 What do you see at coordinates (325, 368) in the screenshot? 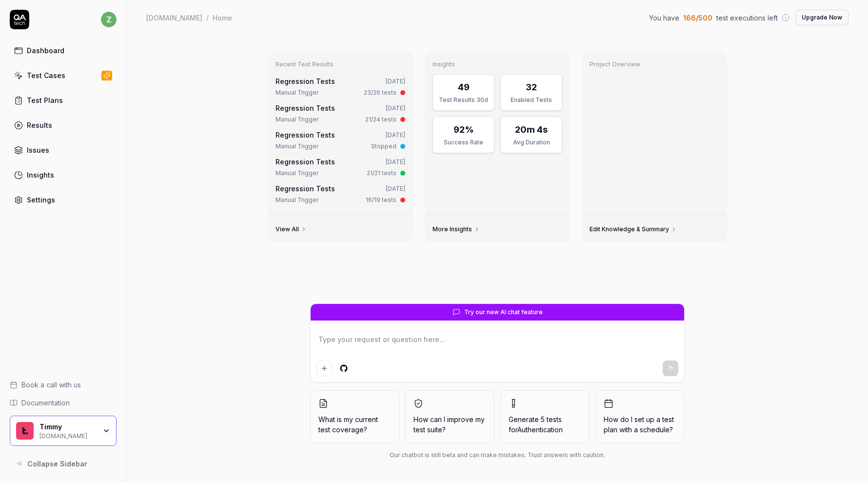
I see `button: Add attachment` at bounding box center [325, 368].